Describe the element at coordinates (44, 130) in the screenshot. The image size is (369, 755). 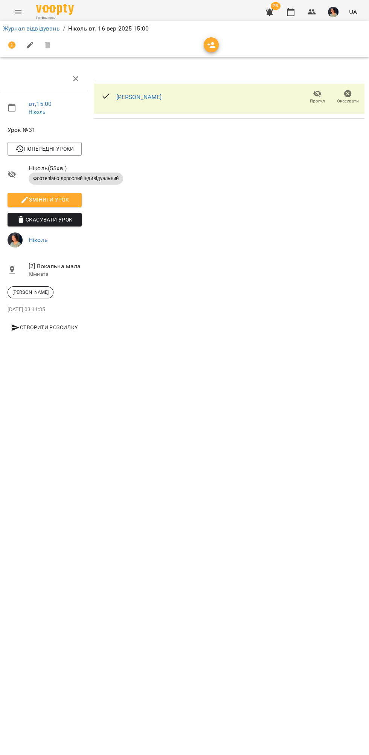
I see `span: Урок №31` at that location.